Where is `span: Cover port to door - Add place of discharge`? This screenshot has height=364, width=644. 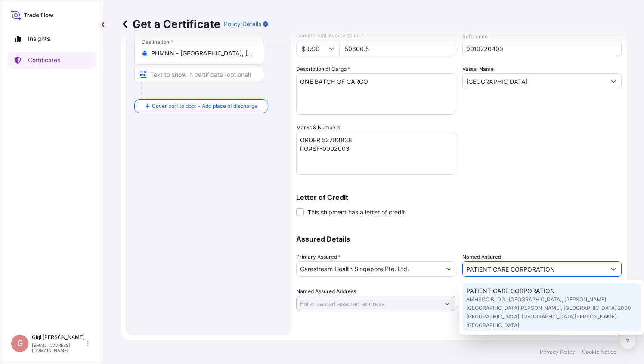 span: Cover port to door - Add place of discharge is located at coordinates (204, 106).